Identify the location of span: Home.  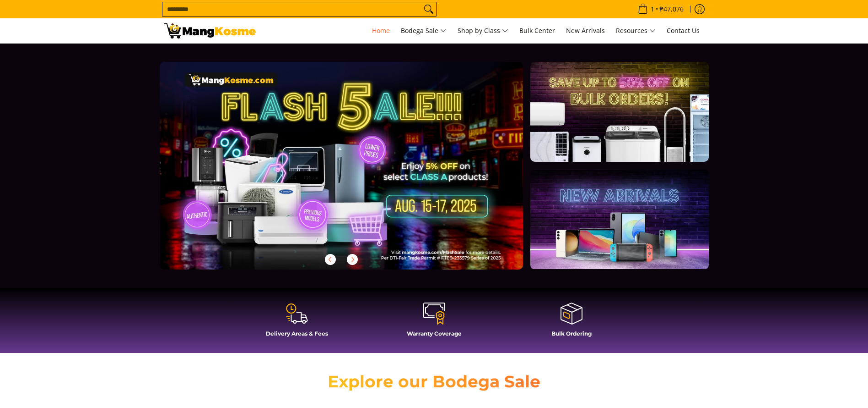
(381, 30).